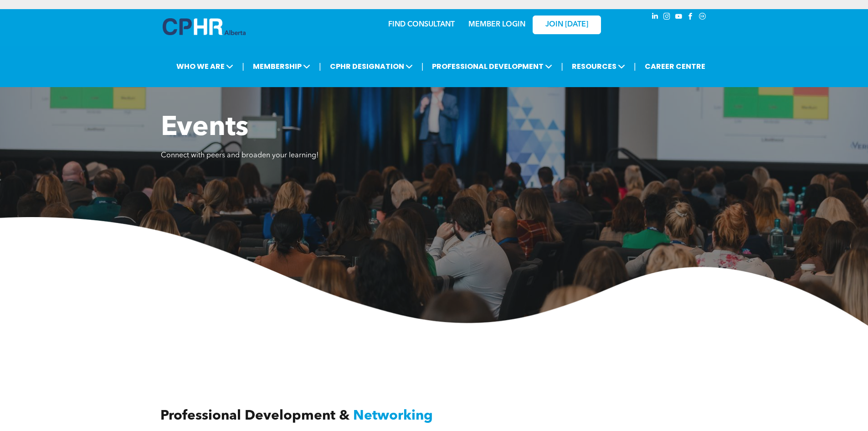 The image size is (868, 431). Describe the element at coordinates (392, 415) in the screenshot. I see `span: Networking` at that location.